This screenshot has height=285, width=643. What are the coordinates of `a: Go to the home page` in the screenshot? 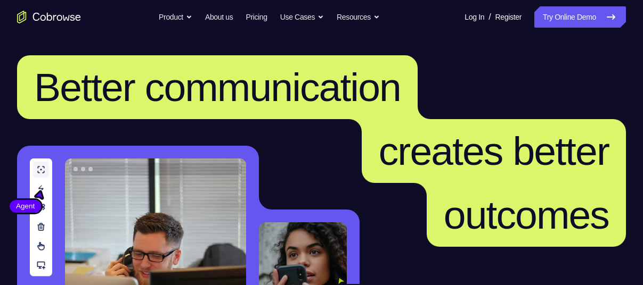 It's located at (49, 17).